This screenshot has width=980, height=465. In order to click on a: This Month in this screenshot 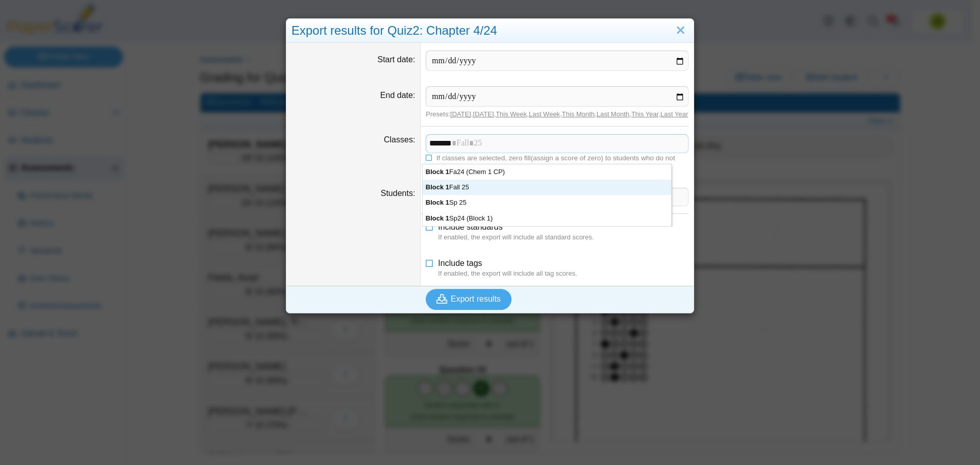, I will do `click(579, 114)`.